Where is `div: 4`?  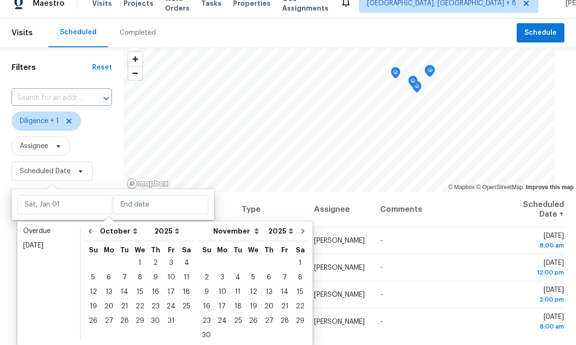 div: 4 is located at coordinates (186, 263).